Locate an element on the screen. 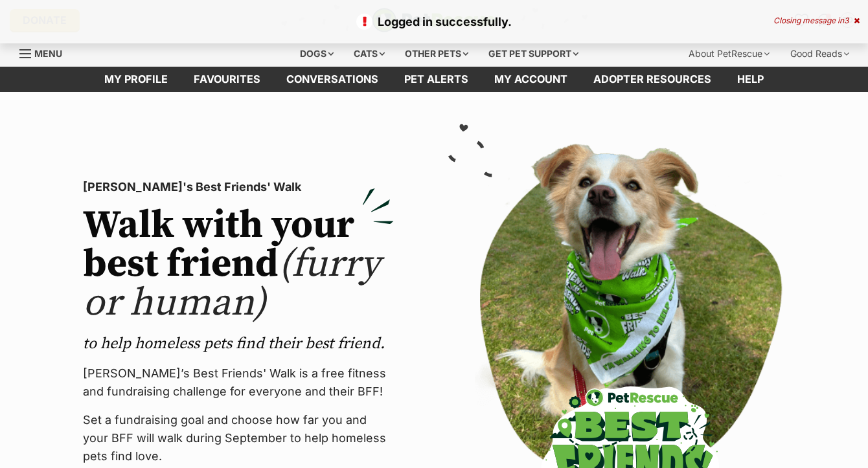 This screenshot has width=868, height=468. a: conversations is located at coordinates (332, 79).